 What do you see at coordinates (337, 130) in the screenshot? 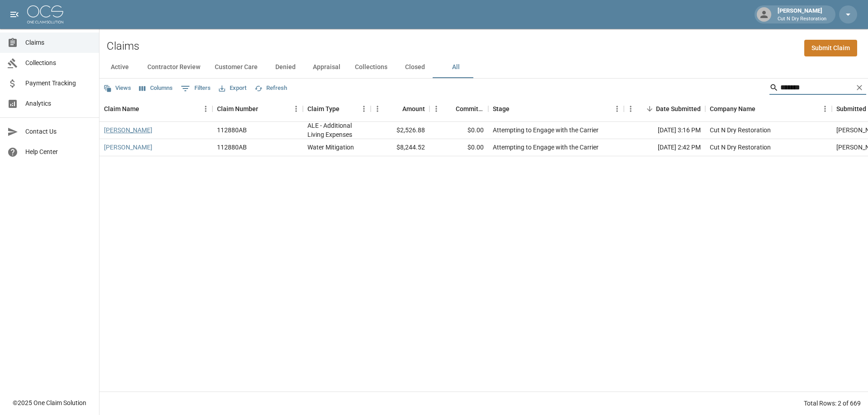
I see `div: ALE - Additional Living Expenses` at bounding box center [337, 130].